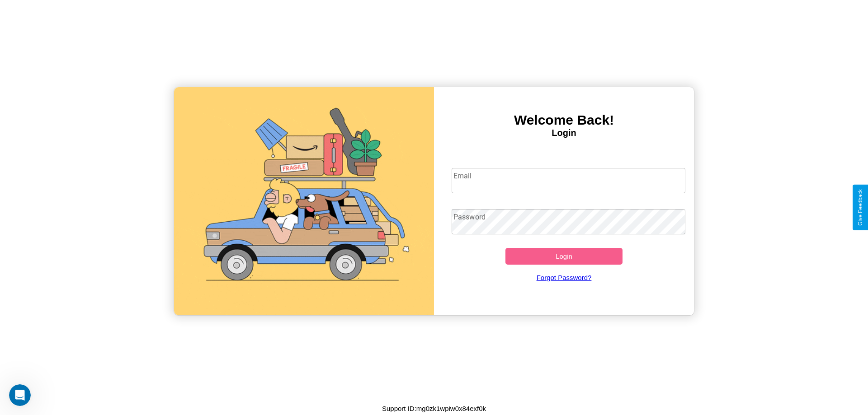 This screenshot has height=415, width=868. What do you see at coordinates (861, 207) in the screenshot?
I see `div: Give Feedback` at bounding box center [861, 207].